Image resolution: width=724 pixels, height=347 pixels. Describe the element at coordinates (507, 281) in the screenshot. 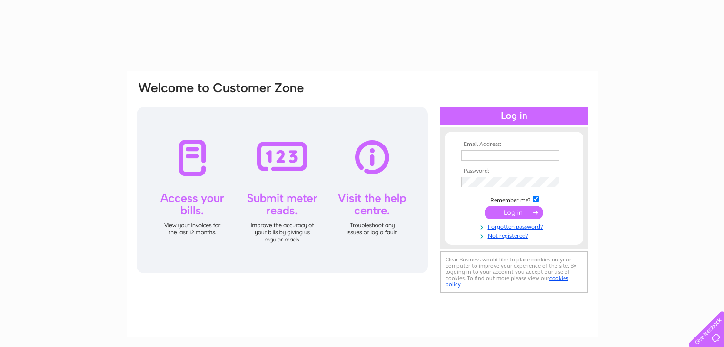

I see `a: cookies policy` at that location.